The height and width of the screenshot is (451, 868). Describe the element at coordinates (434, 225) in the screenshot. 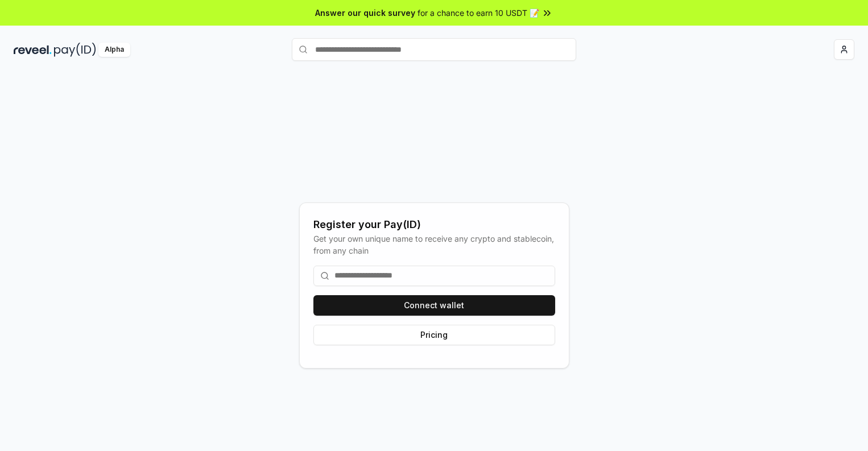

I see `div: Register your Pay(ID)` at that location.